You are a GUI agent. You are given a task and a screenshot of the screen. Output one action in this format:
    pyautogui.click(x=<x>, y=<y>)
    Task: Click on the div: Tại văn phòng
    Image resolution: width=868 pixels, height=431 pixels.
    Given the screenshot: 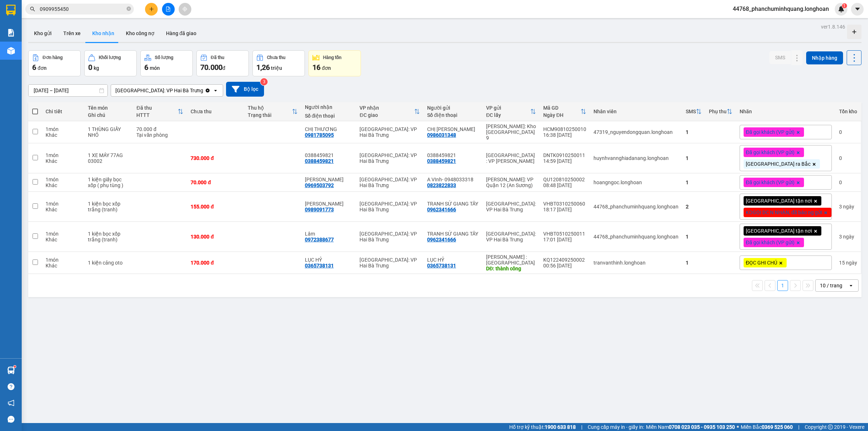 What is the action you would take?
    pyautogui.click(x=160, y=135)
    